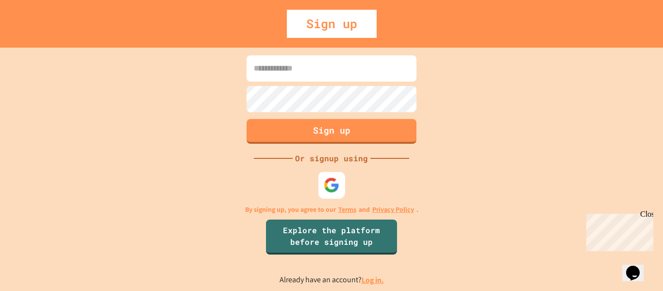  I want to click on a: Privacy Policy, so click(393, 209).